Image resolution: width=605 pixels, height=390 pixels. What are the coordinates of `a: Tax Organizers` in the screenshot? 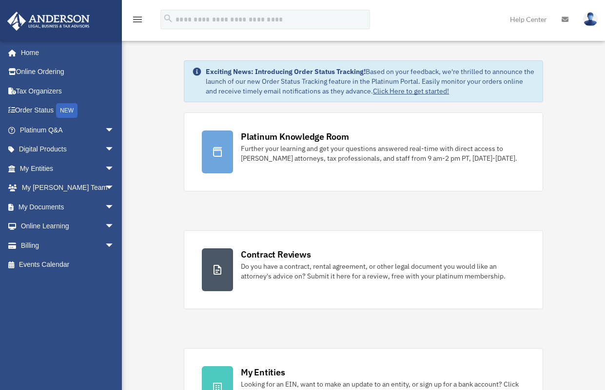 It's located at (68, 91).